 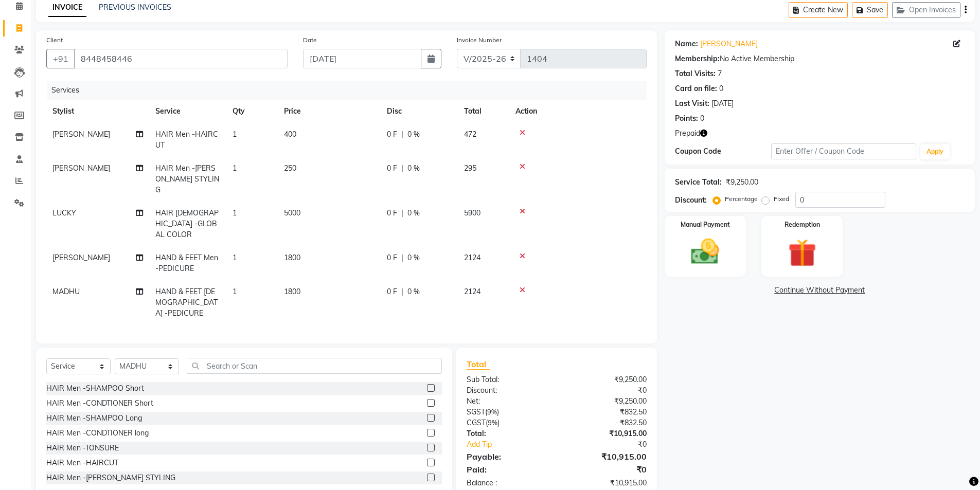 What do you see at coordinates (507, 434) in the screenshot?
I see `div: Total:` at bounding box center [507, 434].